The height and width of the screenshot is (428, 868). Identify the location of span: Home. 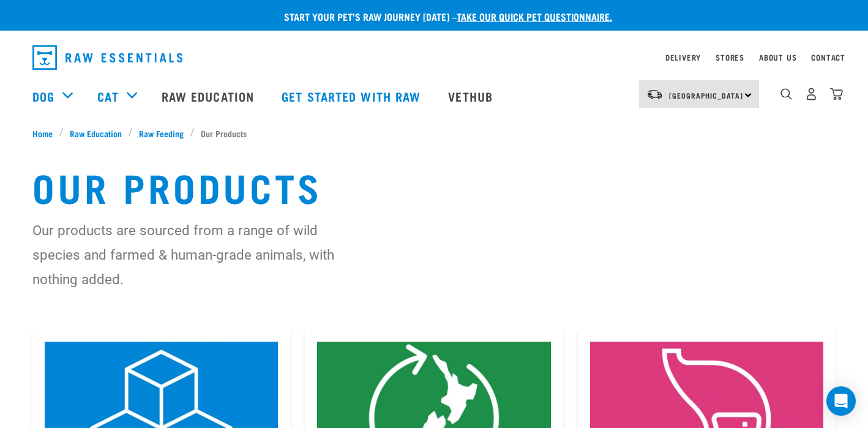
(43, 133).